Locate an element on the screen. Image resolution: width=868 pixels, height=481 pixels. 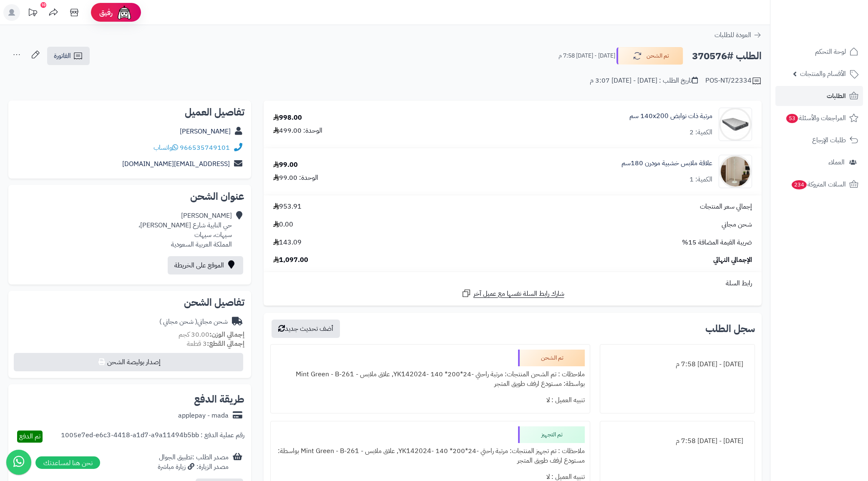
img: 1755426857-1-90x90.jpg is located at coordinates (736, 172).